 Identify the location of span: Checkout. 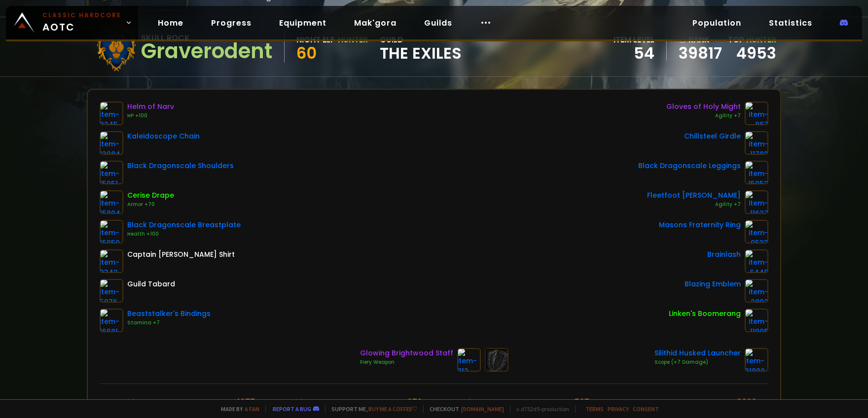
(464, 409).